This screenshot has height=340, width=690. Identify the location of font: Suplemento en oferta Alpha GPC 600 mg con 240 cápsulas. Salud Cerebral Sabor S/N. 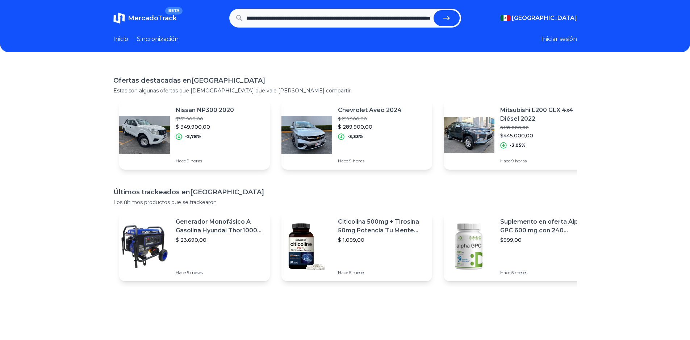
(543, 234).